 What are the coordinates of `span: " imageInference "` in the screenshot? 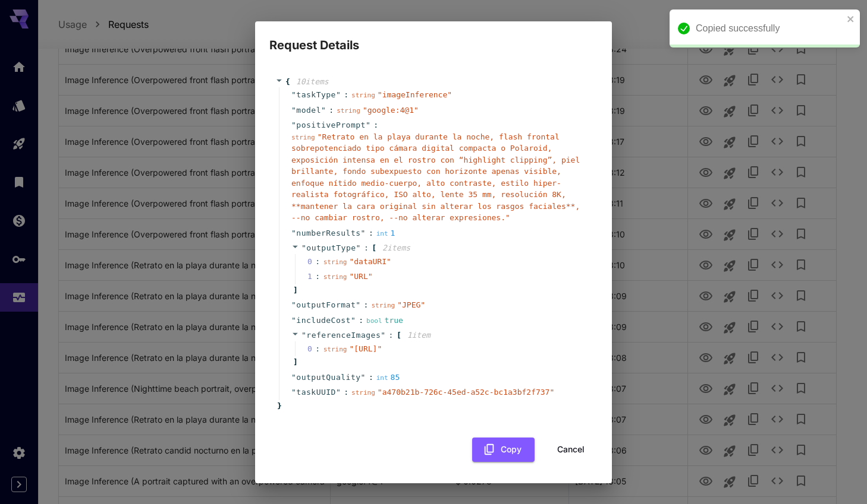 It's located at (414, 95).